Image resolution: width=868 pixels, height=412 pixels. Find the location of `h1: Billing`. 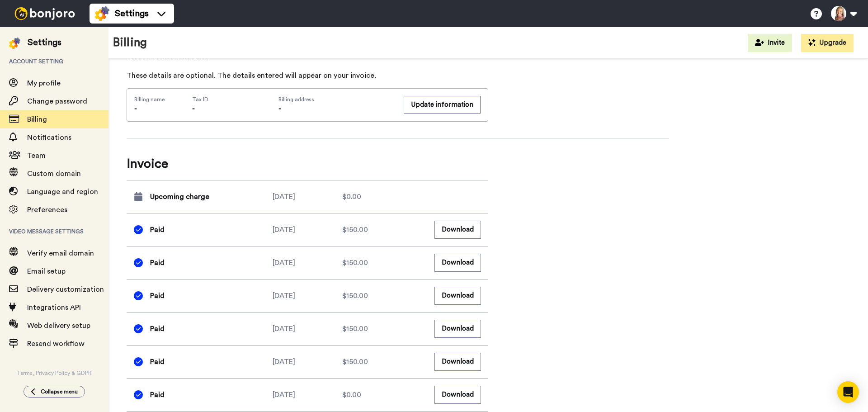

h1: Billing is located at coordinates (130, 43).